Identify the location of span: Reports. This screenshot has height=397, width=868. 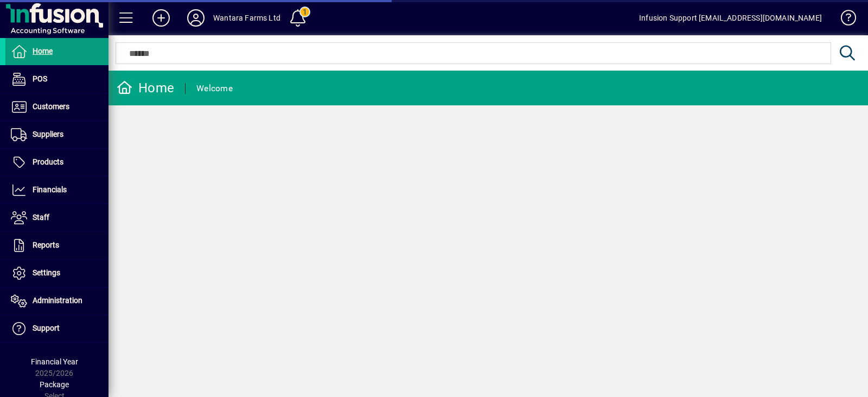
(46, 245).